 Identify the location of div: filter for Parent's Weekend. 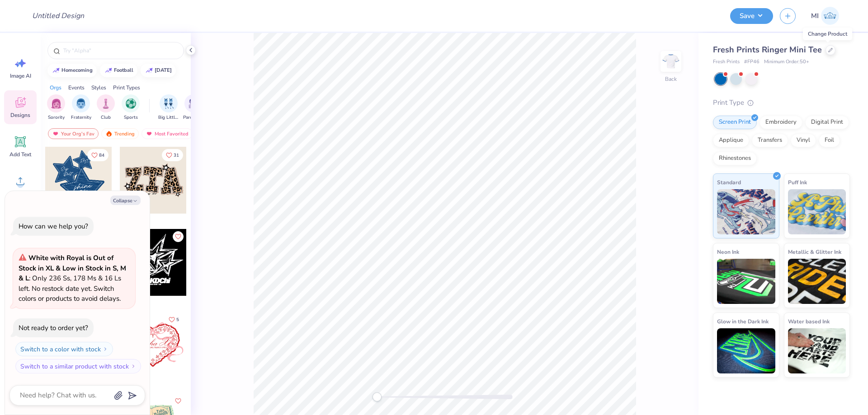
(193, 108).